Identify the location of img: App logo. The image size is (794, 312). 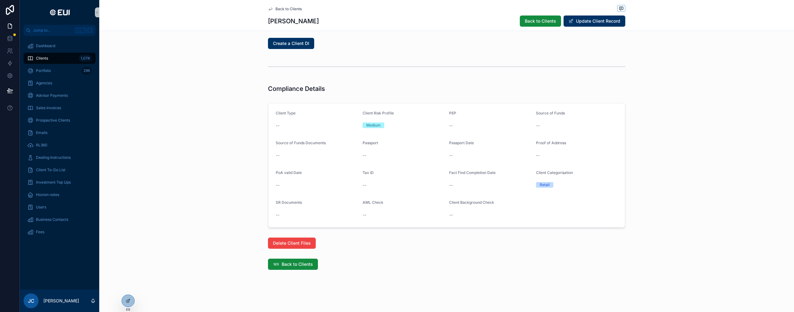
(60, 12).